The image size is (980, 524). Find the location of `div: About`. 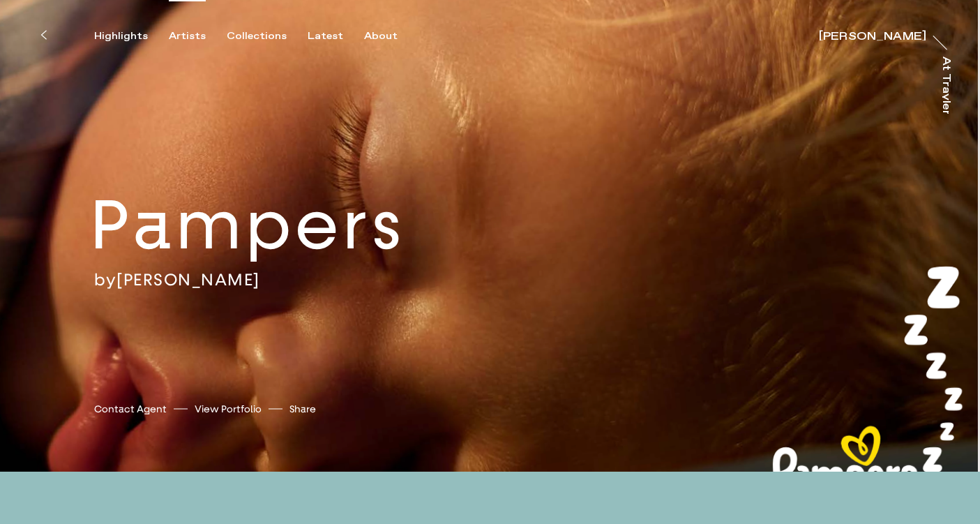

div: About is located at coordinates (381, 36).